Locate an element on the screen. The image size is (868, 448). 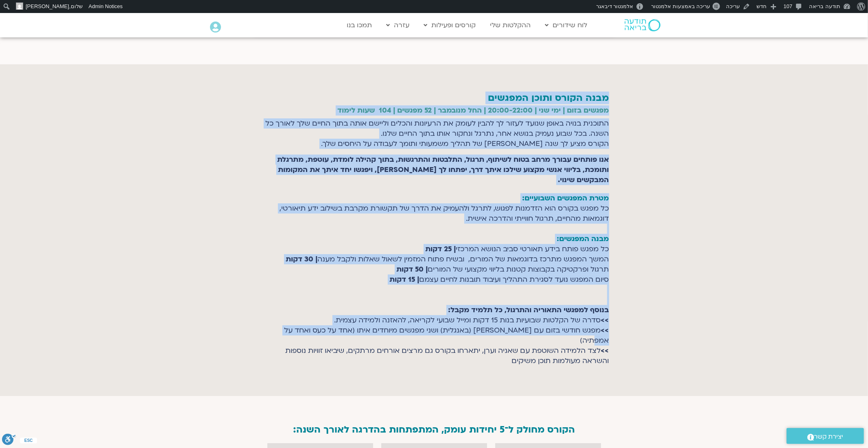
span: עריכה באמצעות אלמנטור is located at coordinates (680, 6).